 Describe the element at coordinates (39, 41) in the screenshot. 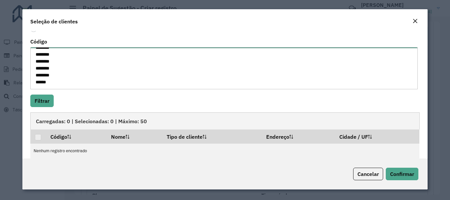

I see `label: Código` at that location.